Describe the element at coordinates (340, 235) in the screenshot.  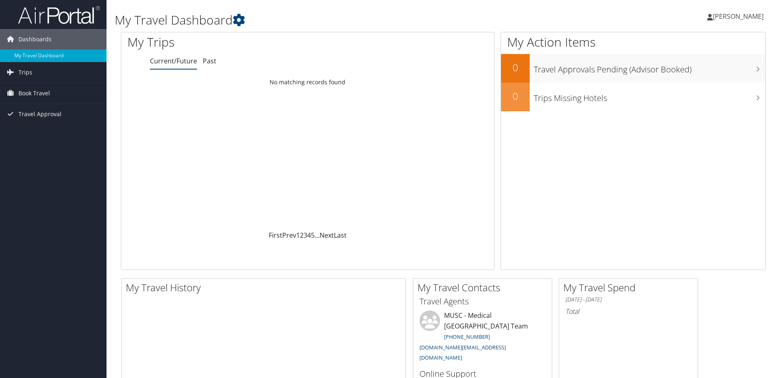
I see `a: Last` at that location.